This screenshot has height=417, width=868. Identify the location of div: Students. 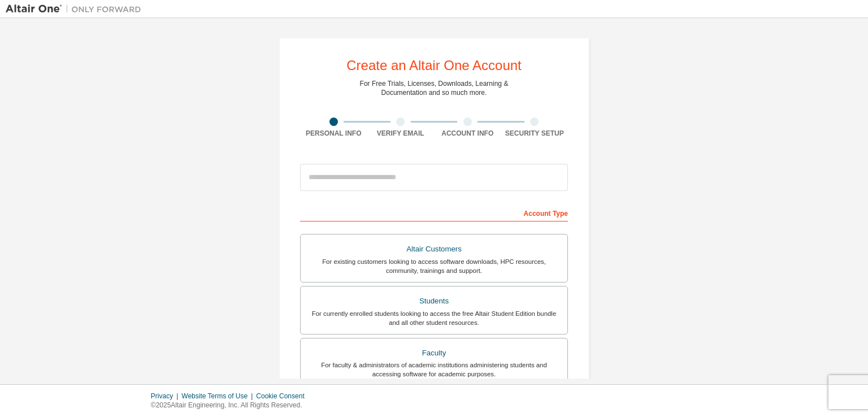
(434, 301).